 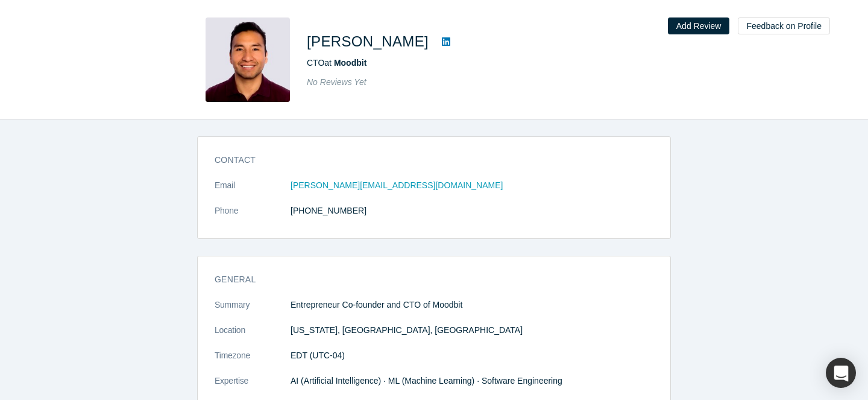 I want to click on dt: Phone, so click(x=253, y=217).